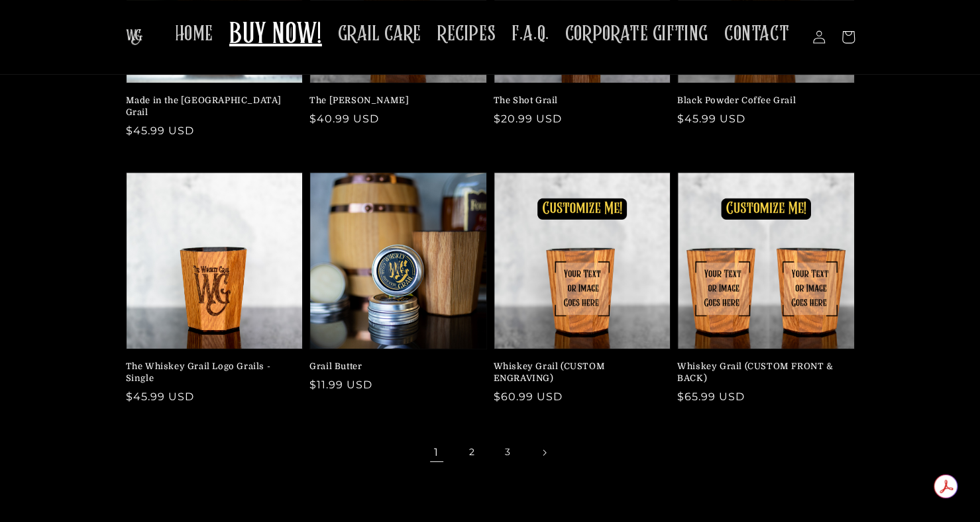 The image size is (980, 522). What do you see at coordinates (472, 452) in the screenshot?
I see `a: Page 2` at bounding box center [472, 452].